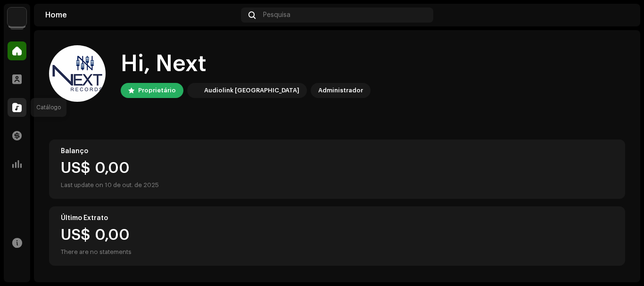  What do you see at coordinates (96, 252) in the screenshot?
I see `div: There are no statements` at bounding box center [96, 252].